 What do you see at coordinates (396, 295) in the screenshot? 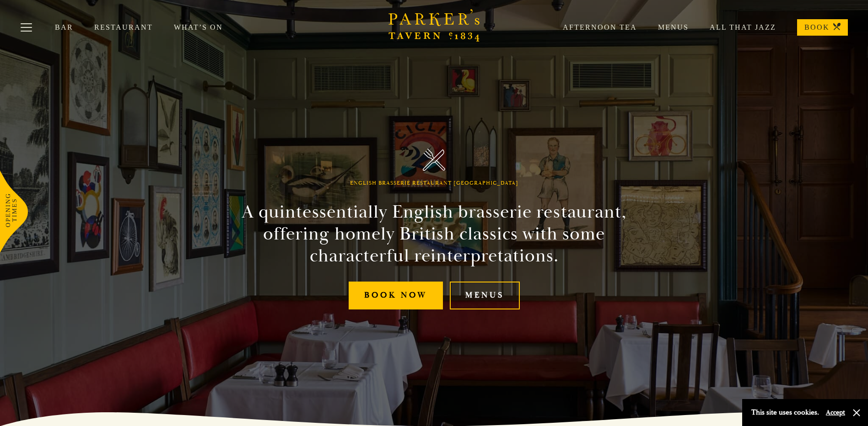
I see `a: Book Now` at bounding box center [396, 295].